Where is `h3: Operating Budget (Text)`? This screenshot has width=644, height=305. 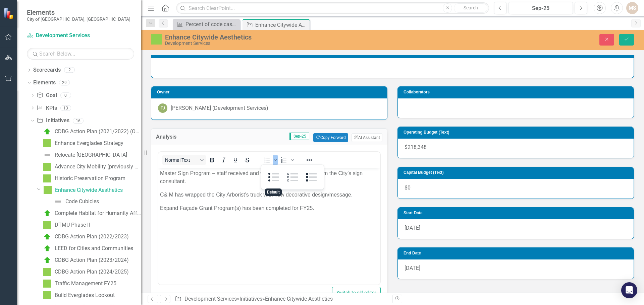
h3: Operating Budget (Text) is located at coordinates (517, 132).